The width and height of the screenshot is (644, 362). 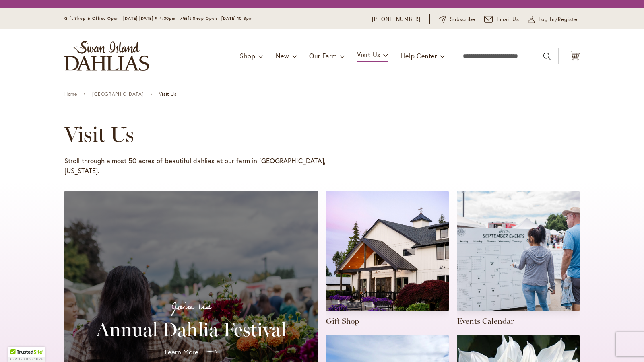 What do you see at coordinates (559, 19) in the screenshot?
I see `span: Log In/Register` at bounding box center [559, 19].